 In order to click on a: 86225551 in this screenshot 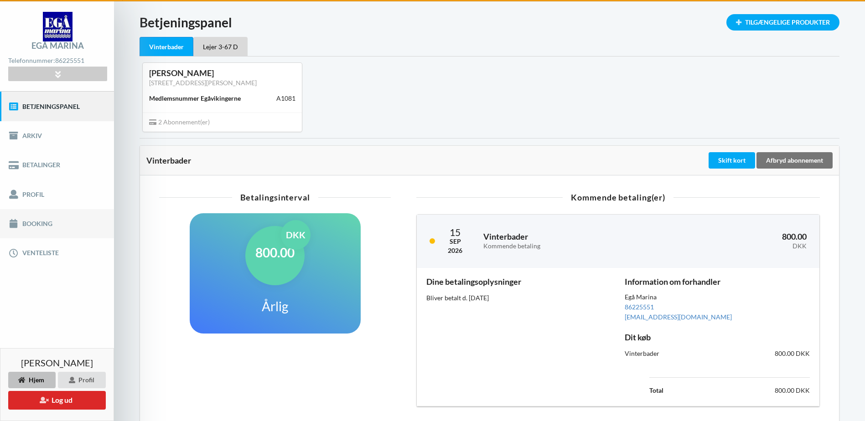, I will do `click(639, 307)`.